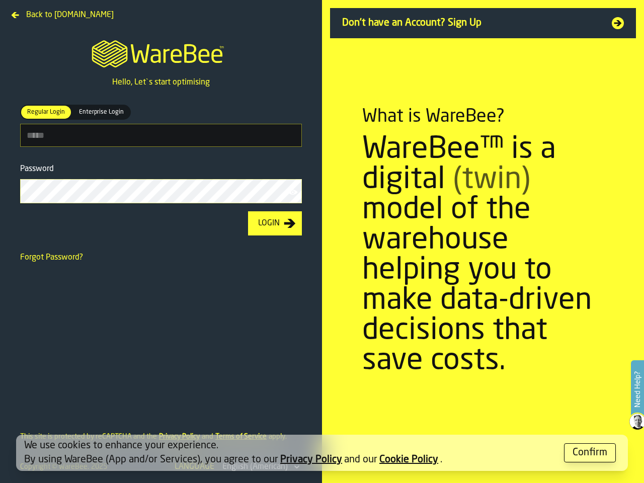  Describe the element at coordinates (638, 390) in the screenshot. I see `label: Need Help?` at that location.